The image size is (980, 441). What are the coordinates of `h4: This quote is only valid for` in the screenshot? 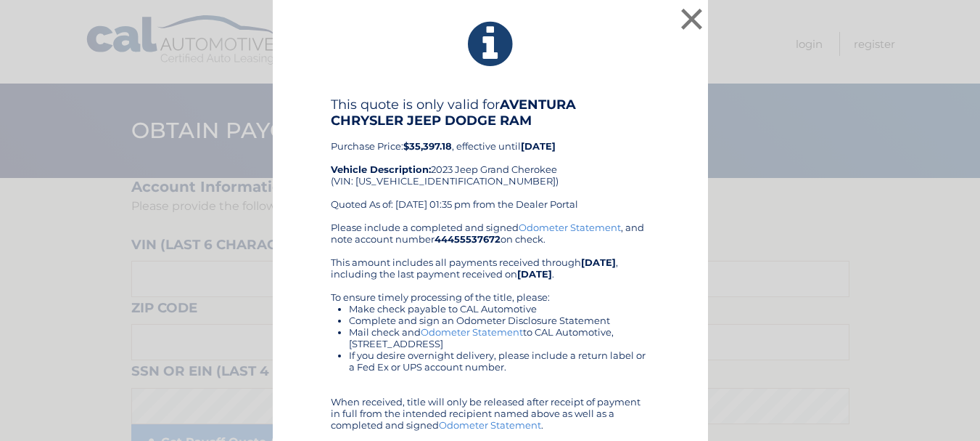 It's located at (491, 112).